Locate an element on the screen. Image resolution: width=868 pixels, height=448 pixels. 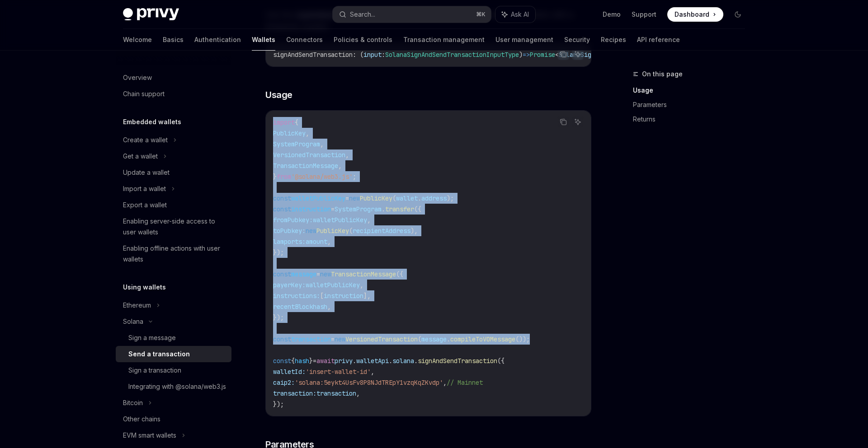
div: Integrating with @solana/web3.js is located at coordinates (177, 387).